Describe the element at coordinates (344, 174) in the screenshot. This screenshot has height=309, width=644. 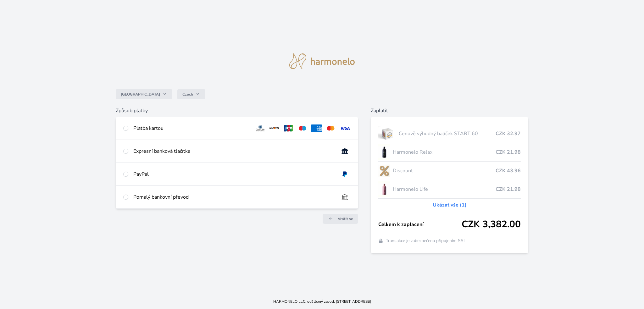
I see `img: paypal.svg` at that location.